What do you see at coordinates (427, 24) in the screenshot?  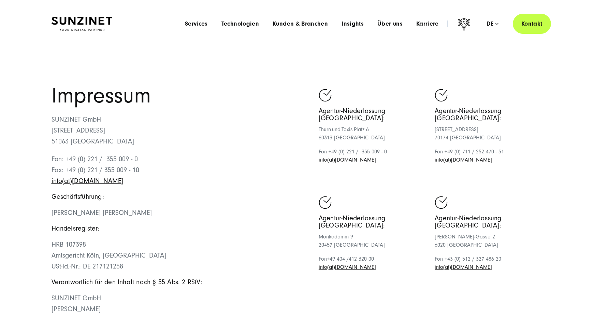 I see `a: Karriere` at bounding box center [427, 24].